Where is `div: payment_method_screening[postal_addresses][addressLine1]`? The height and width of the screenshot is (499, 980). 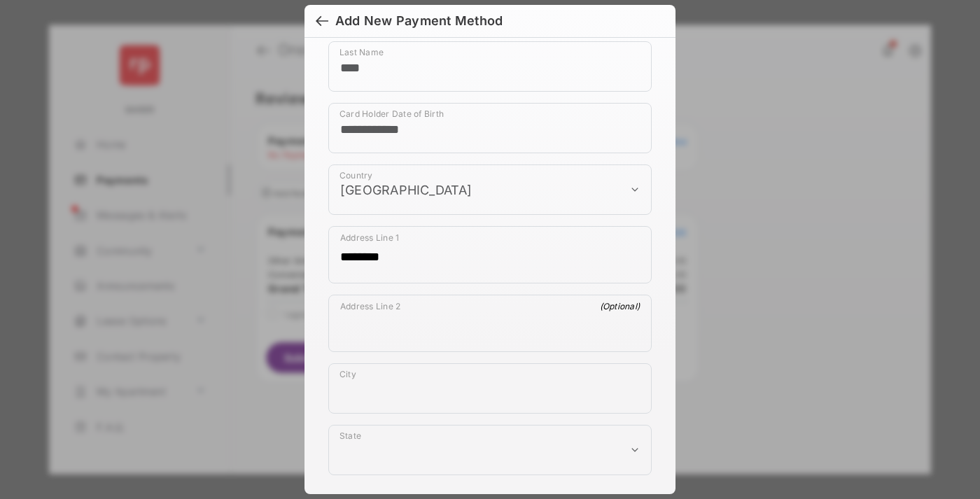
div: payment_method_screening[postal_addresses][addressLine1] is located at coordinates (490, 255).